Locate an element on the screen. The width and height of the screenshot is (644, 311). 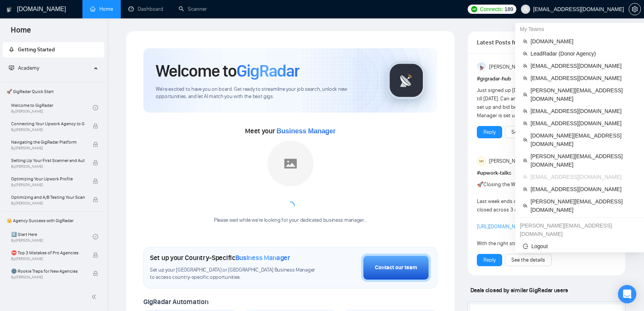
h1: Set up your Country-Specific is located at coordinates (220, 258).